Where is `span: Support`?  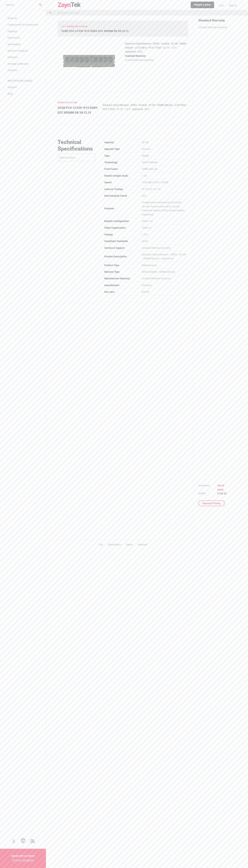 span: Support is located at coordinates (12, 87).